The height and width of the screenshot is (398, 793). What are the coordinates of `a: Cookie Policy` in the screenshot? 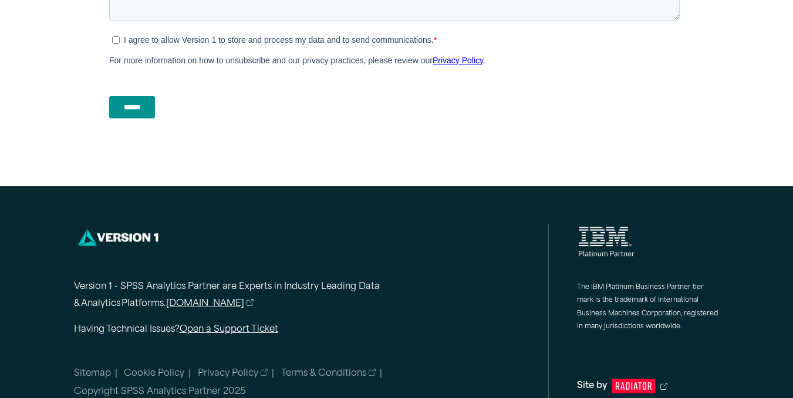 It's located at (154, 374).